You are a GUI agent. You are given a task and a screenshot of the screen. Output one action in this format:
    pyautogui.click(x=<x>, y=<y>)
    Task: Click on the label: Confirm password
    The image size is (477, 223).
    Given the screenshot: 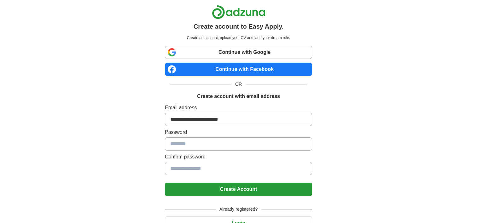 What is the action you would take?
    pyautogui.click(x=238, y=157)
    